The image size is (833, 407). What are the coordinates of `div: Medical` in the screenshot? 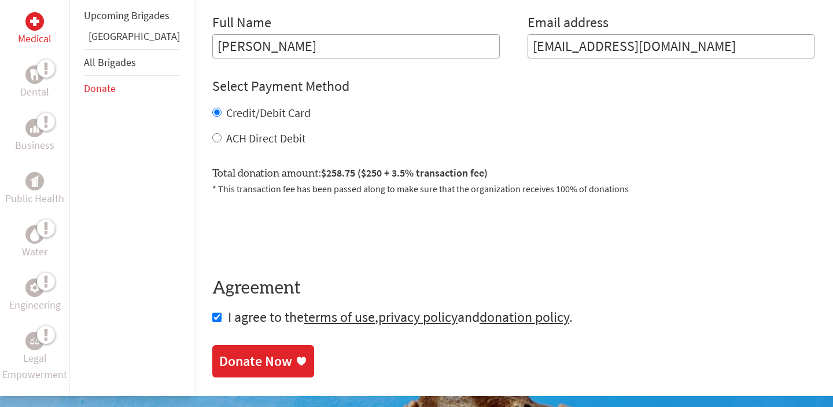 It's located at (35, 21).